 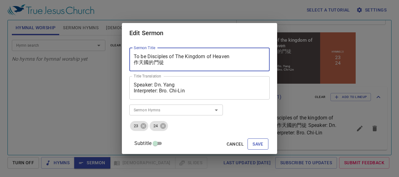 I want to click on span: 24, so click(x=156, y=126).